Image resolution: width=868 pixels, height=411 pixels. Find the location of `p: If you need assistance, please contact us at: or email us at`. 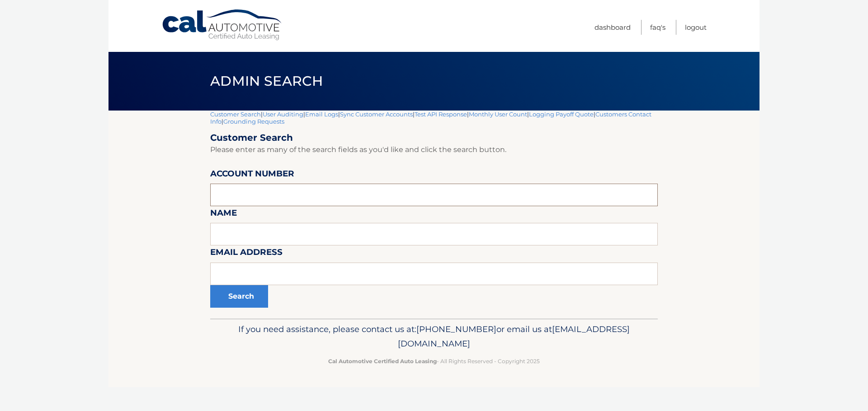

p: If you need assistance, please contact us at: or email us at is located at coordinates (434, 337).